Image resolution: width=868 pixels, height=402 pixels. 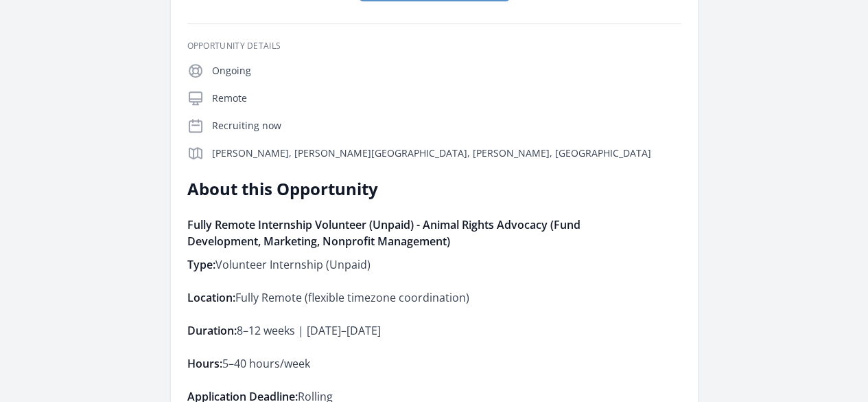 What do you see at coordinates (387, 297) in the screenshot?
I see `p: Fully Remote (flexible timezone coordination)` at bounding box center [387, 297].